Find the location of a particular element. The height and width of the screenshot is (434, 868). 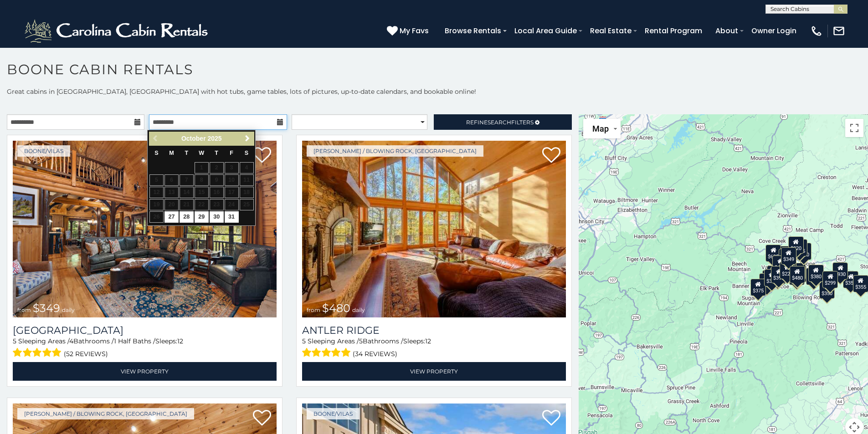

a: 31 is located at coordinates (231, 217).